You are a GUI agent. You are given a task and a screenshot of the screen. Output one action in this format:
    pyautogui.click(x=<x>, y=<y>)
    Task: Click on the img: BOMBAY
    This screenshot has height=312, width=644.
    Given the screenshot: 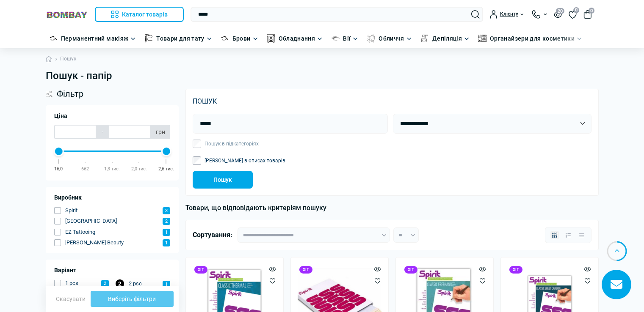 What is the action you would take?
    pyautogui.click(x=67, y=14)
    